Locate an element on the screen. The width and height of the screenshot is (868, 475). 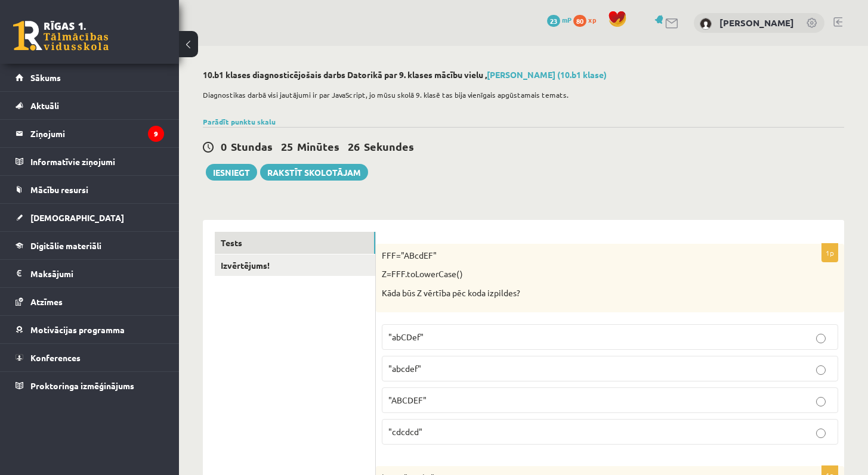
p: Diagnostikas darbā visi jautājumi ir par JavaScript, jo mūsu skolā 9. klasē tas bija vienīgais ap... is located at coordinates (520, 95).